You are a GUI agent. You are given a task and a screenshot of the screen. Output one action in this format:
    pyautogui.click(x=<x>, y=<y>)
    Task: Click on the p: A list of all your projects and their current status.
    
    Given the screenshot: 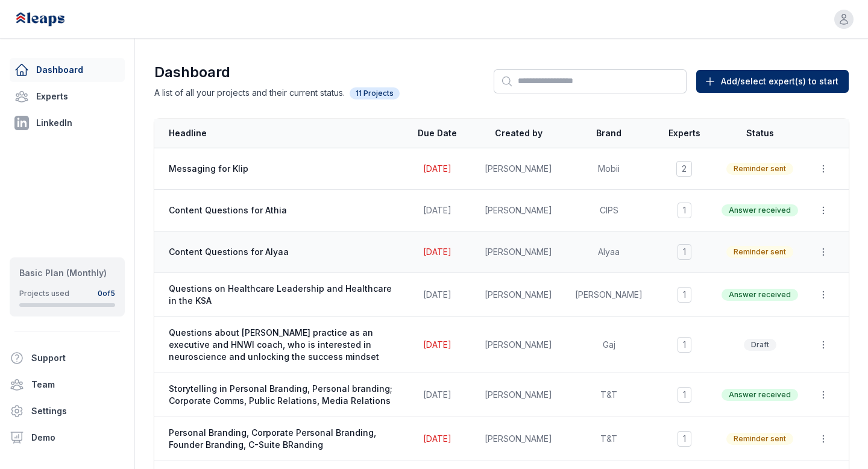 What is the action you would take?
    pyautogui.click(x=304, y=93)
    